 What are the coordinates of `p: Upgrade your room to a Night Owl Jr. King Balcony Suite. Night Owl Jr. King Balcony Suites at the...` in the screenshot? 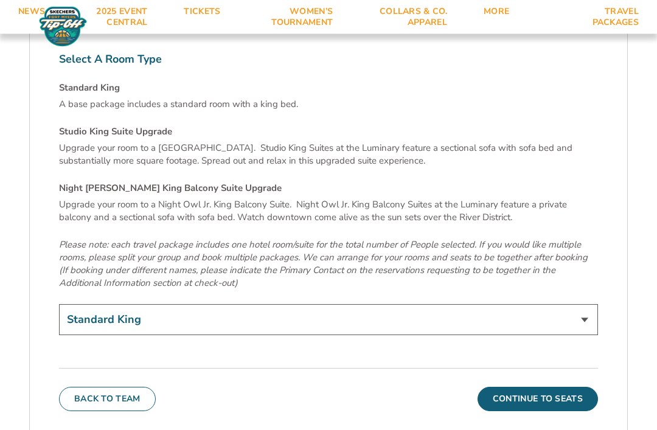 It's located at (328, 212).